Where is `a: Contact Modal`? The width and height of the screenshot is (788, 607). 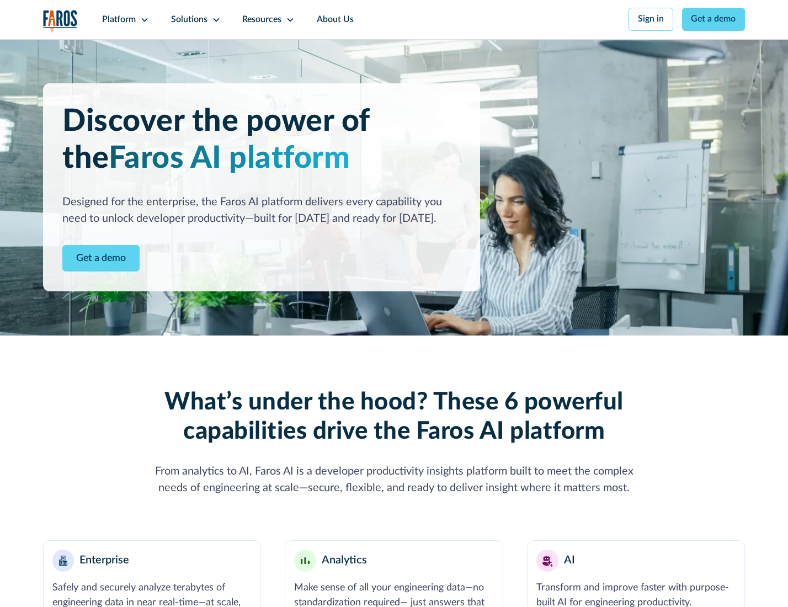
a: Contact Modal is located at coordinates (101, 258).